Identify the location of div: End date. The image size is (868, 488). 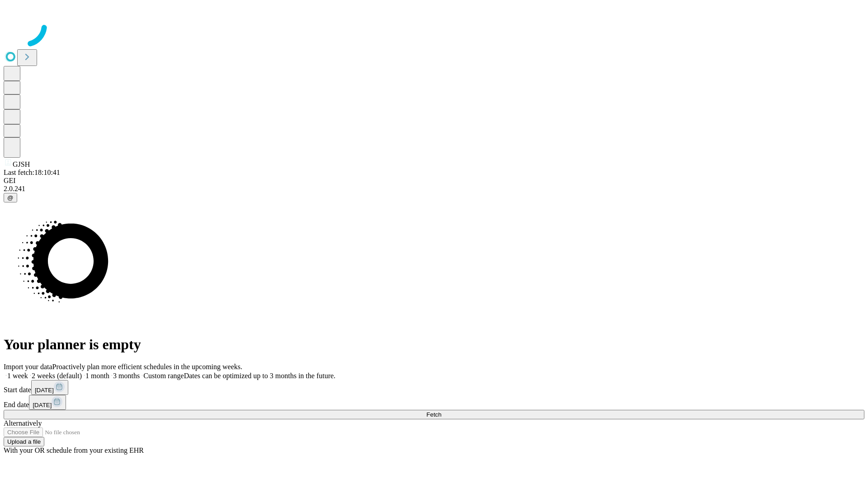
(434, 402).